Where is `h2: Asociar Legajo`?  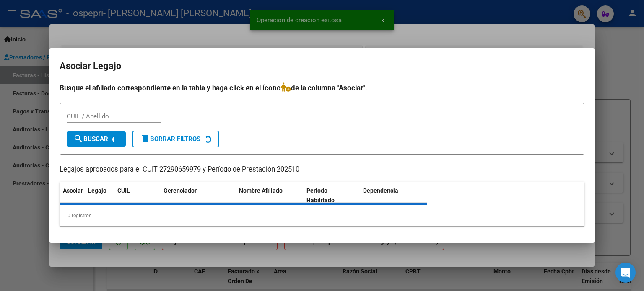
h2: Asociar Legajo is located at coordinates (322, 66).